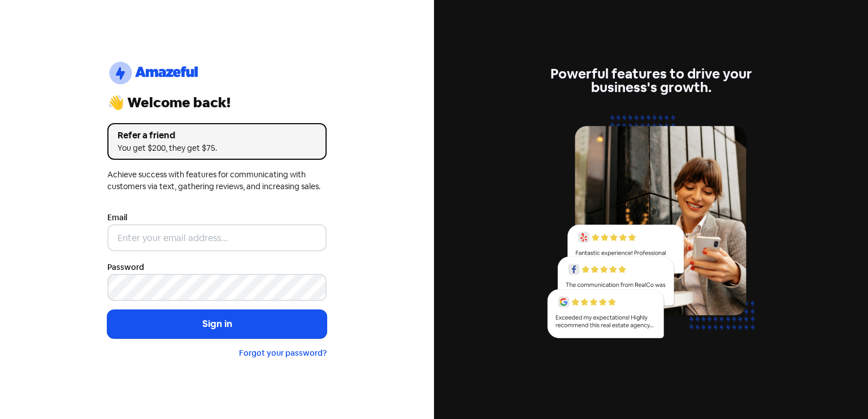  I want to click on div: 👋 Welcome back!, so click(217, 103).